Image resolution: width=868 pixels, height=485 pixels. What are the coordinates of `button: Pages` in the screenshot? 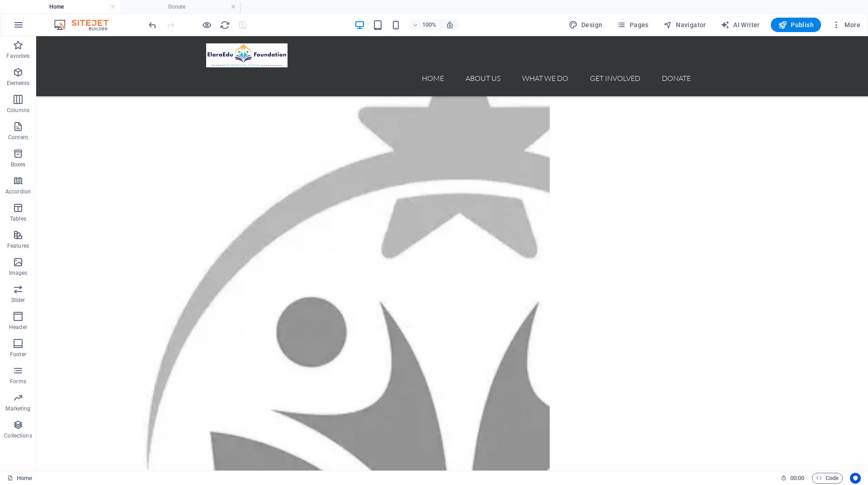 It's located at (632, 25).